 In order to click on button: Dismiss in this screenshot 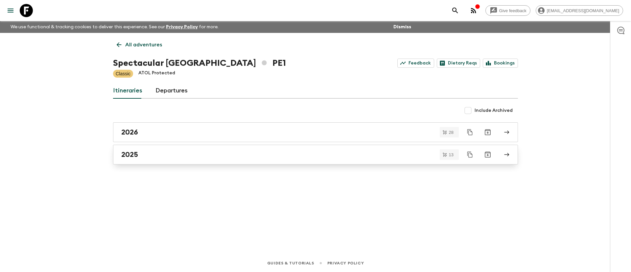, I will do `click(403, 27)`.